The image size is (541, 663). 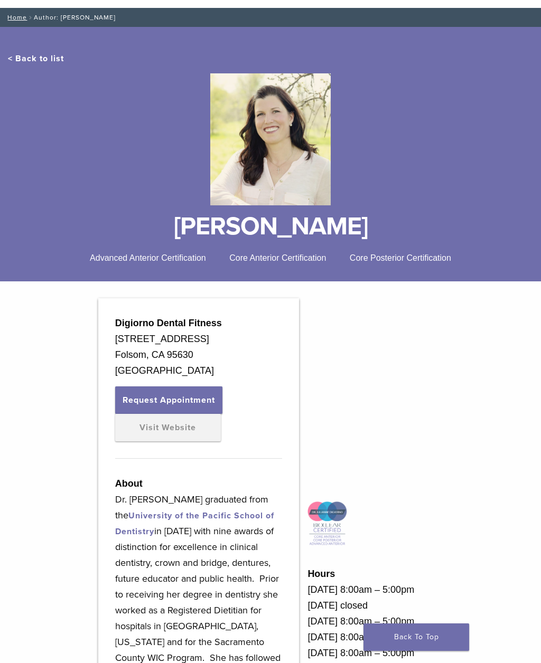 What do you see at coordinates (277, 258) in the screenshot?
I see `span: Core Anterior Certification` at bounding box center [277, 258].